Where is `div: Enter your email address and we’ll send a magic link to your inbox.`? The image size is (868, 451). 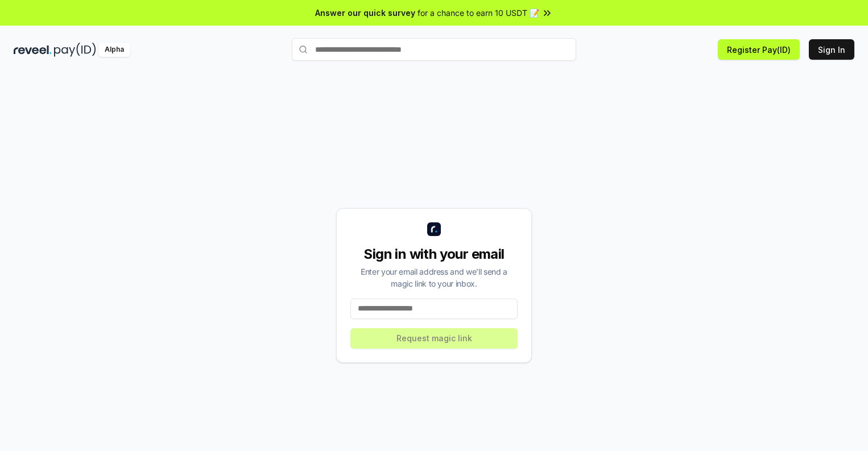 div: Enter your email address and we’ll send a magic link to your inbox. is located at coordinates (434, 277).